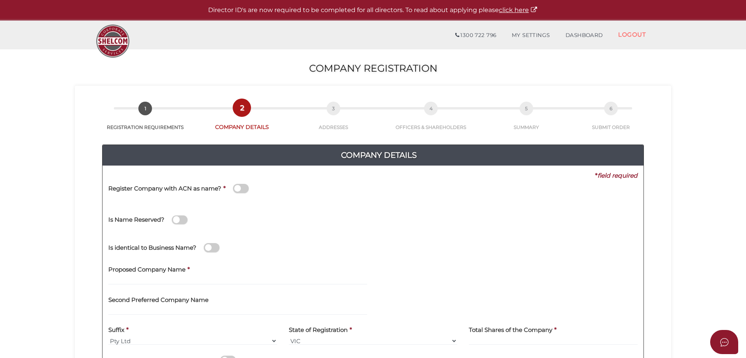  Describe the element at coordinates (526, 108) in the screenshot. I see `span: 5` at that location.